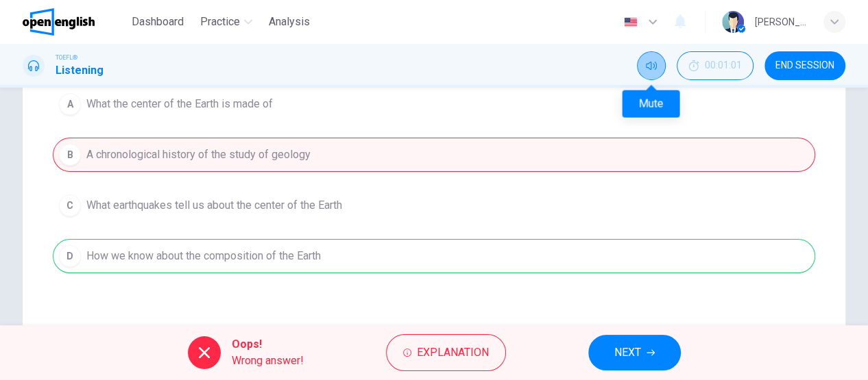 The image size is (868, 380). What do you see at coordinates (67, 58) in the screenshot?
I see `span: TOEFL®` at bounding box center [67, 58].